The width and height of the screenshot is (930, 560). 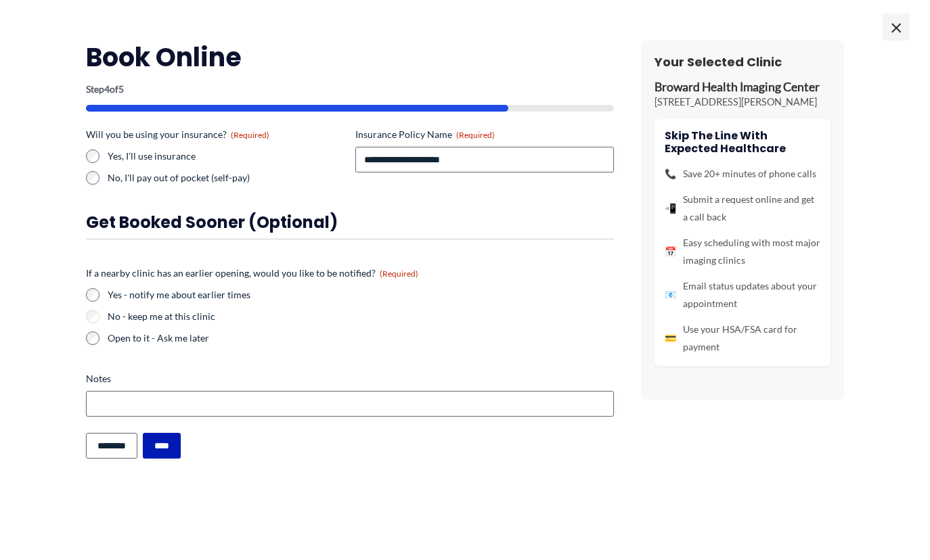 I want to click on span: 4, so click(x=107, y=88).